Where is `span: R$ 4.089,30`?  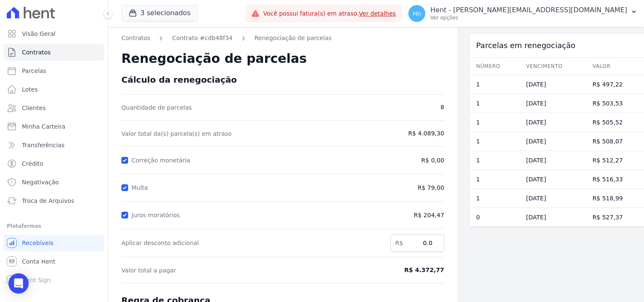 span: R$ 4.089,30 is located at coordinates (407, 133).